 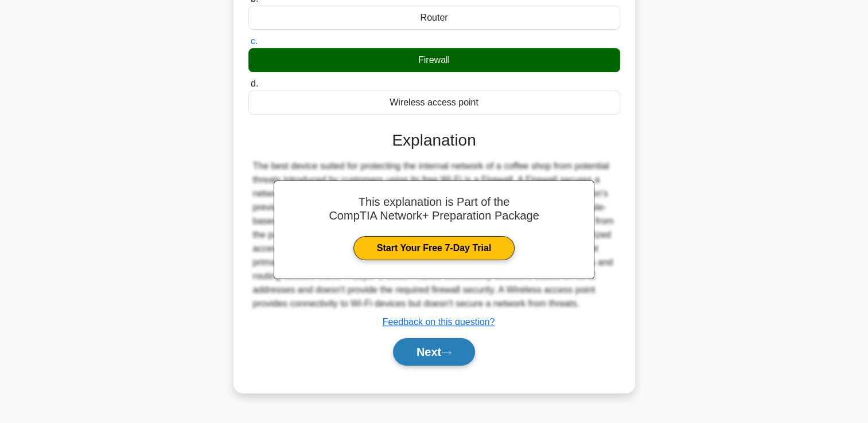 I want to click on span: c., so click(x=254, y=41).